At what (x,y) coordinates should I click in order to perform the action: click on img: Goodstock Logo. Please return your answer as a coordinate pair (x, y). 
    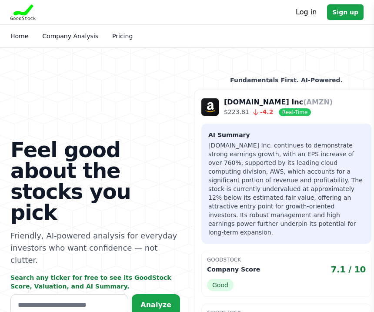
    Looking at the image, I should click on (23, 12).